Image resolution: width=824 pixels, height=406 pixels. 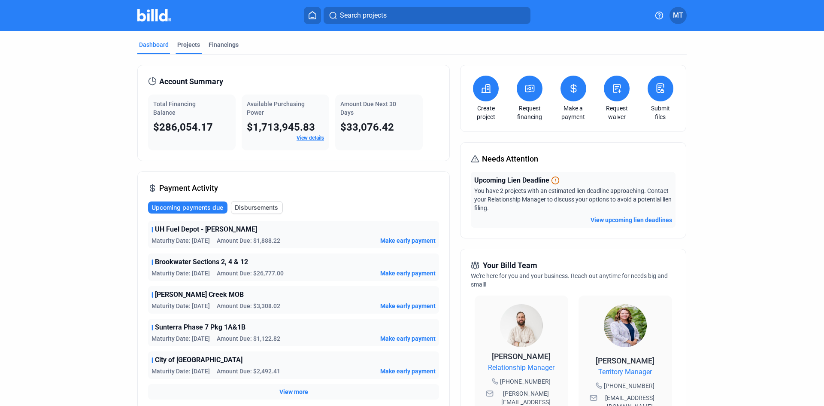 I want to click on a: Request waiver, so click(x=617, y=112).